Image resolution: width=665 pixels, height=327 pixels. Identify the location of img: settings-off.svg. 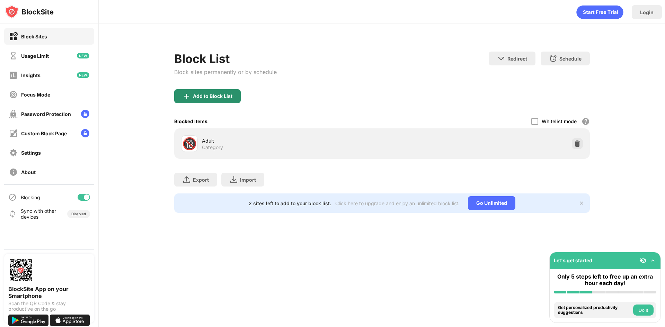
(13, 153).